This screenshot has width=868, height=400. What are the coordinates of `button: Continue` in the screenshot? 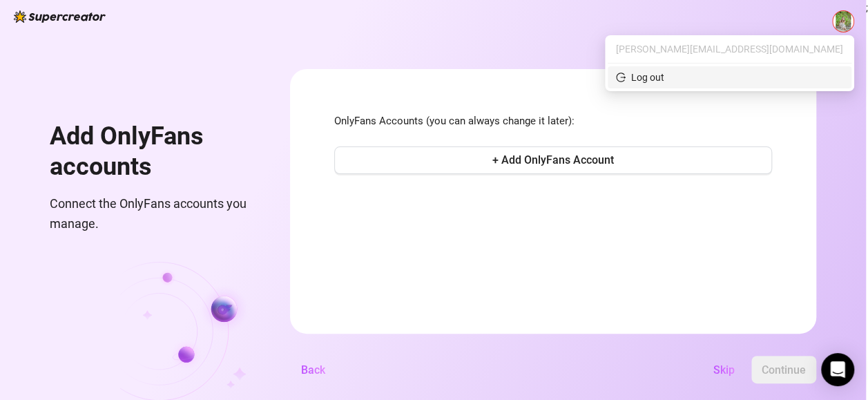 It's located at (784, 370).